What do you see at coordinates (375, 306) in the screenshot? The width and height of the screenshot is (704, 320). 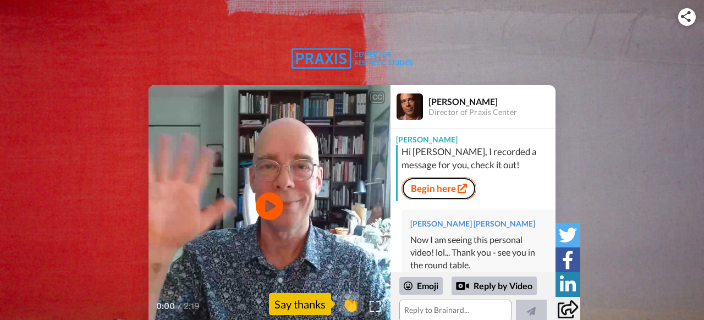 I see `img: Full screen` at bounding box center [375, 306].